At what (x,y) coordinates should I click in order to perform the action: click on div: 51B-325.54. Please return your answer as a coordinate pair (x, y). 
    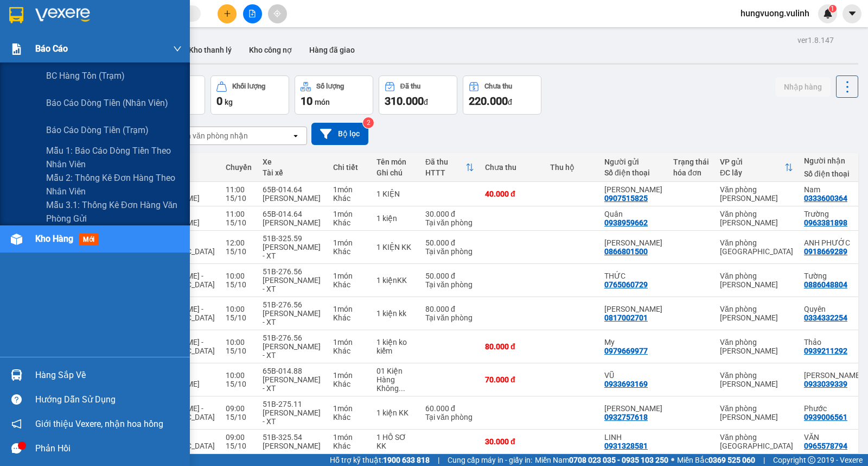
    Looking at the image, I should click on (292, 437).